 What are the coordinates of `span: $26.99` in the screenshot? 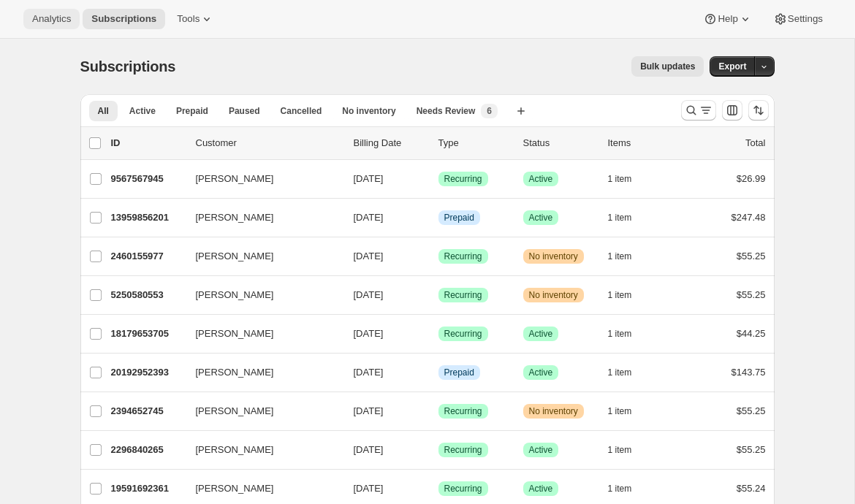 It's located at (751, 178).